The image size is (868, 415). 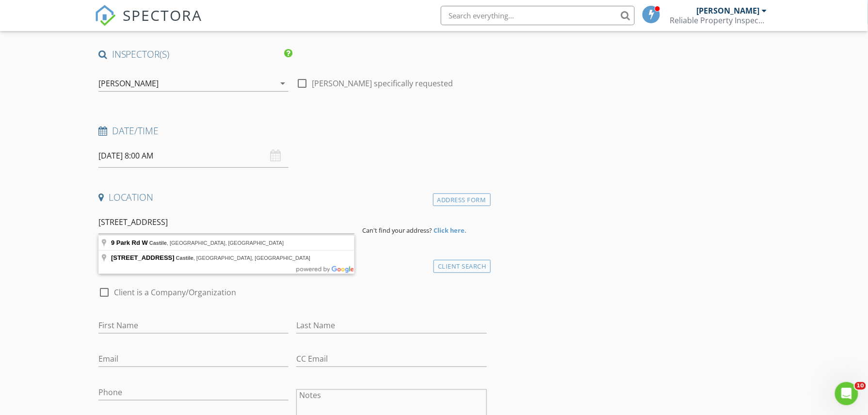 What do you see at coordinates (106, 15) in the screenshot?
I see `img: The Best Home Inspection Software - Spectora` at bounding box center [106, 15].